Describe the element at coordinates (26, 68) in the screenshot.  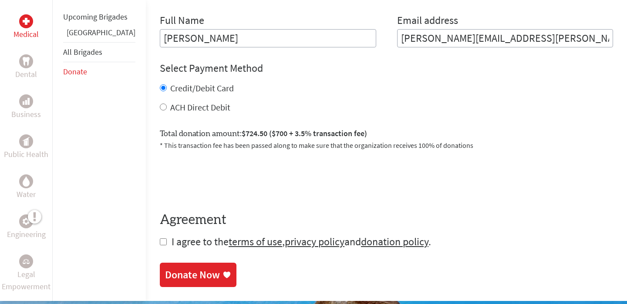
I see `a: DentalDental` at that location.